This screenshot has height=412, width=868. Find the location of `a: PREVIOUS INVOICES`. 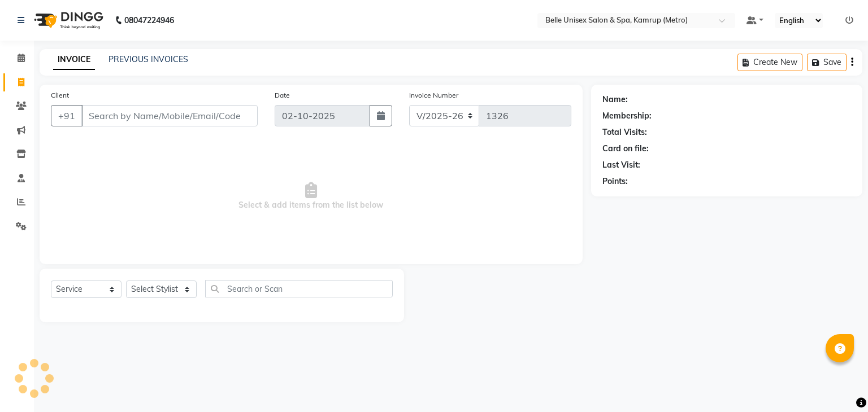

a: PREVIOUS INVOICES is located at coordinates (148, 59).